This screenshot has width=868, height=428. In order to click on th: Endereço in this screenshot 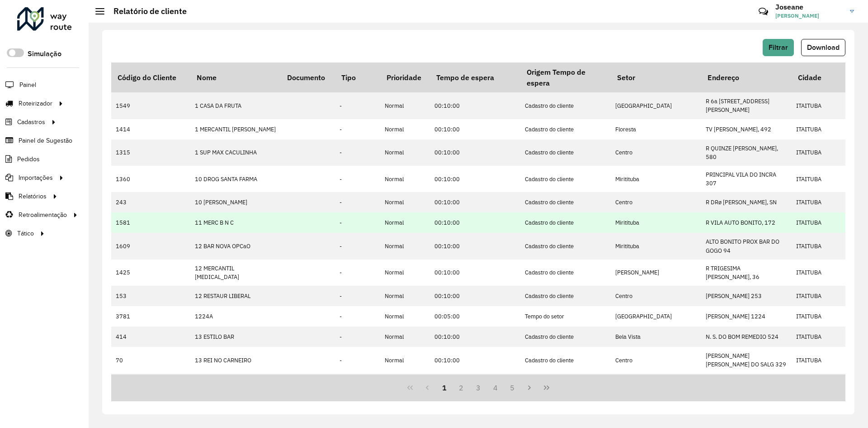, I will do `click(747, 77)`.